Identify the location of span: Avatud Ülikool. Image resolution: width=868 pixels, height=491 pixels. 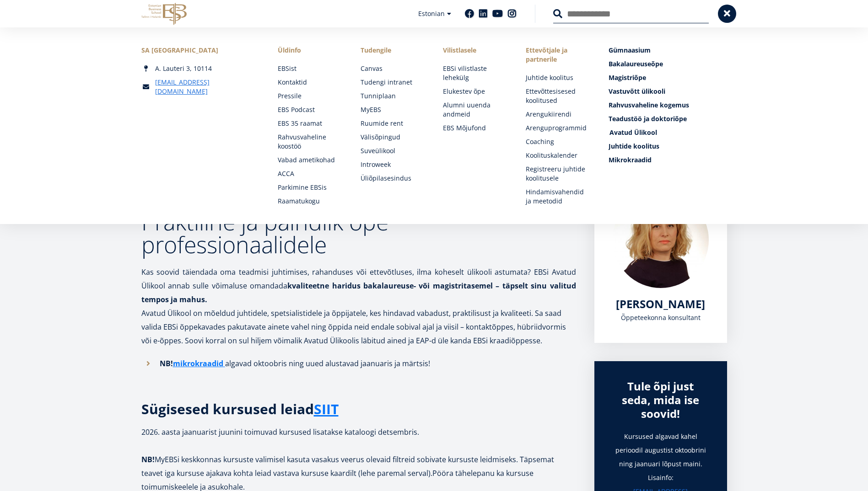
(633, 132).